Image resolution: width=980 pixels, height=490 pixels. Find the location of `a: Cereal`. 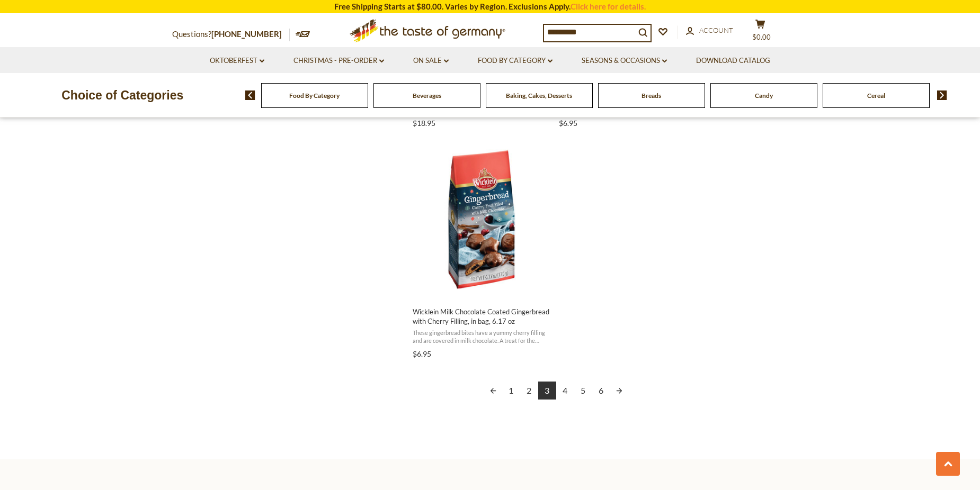

a: Cereal is located at coordinates (876, 95).